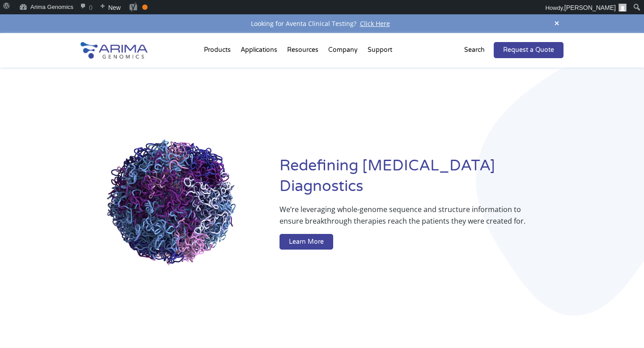 This screenshot has height=348, width=644. I want to click on a: Learn More, so click(306, 242).